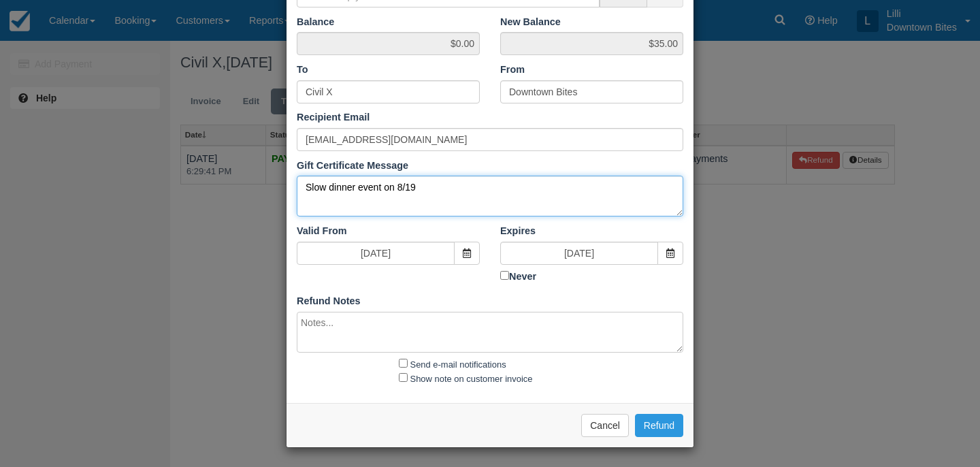 Image resolution: width=980 pixels, height=467 pixels. Describe the element at coordinates (592, 276) in the screenshot. I see `label: Never` at that location.